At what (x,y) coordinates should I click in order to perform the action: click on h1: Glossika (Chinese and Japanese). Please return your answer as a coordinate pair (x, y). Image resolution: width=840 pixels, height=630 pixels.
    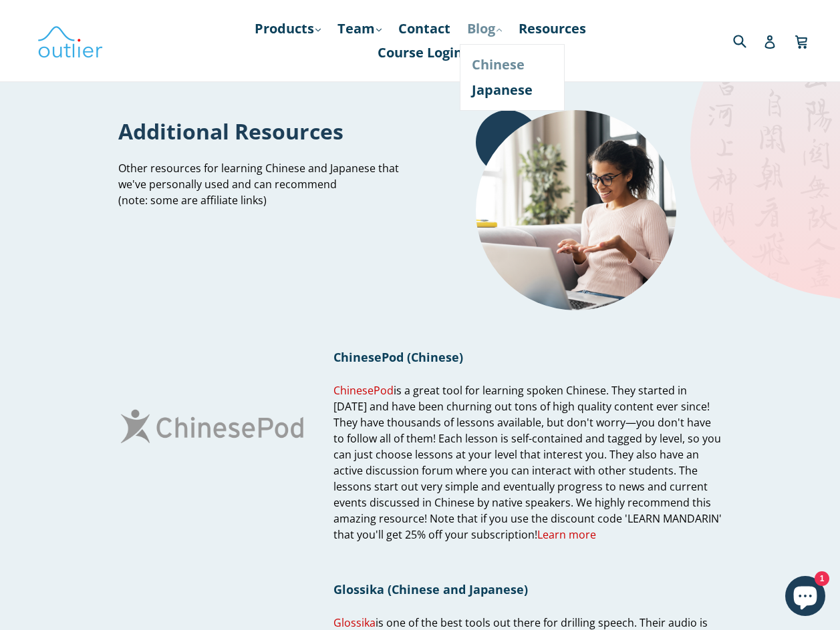
    Looking at the image, I should click on (527, 589).